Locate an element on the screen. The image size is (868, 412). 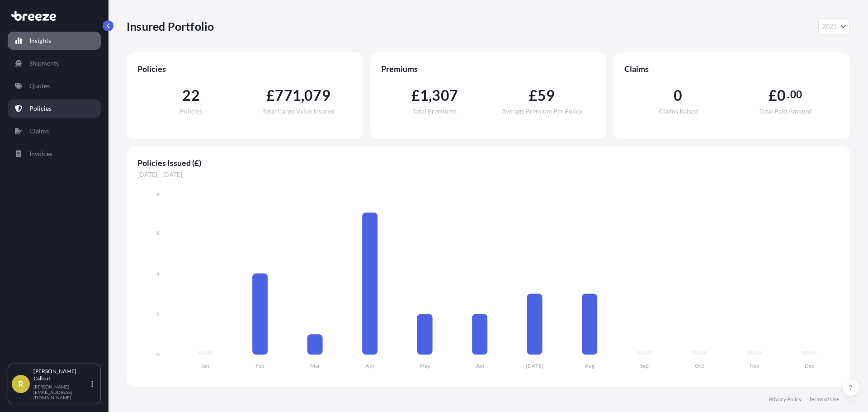
a: Policies is located at coordinates (54, 109).